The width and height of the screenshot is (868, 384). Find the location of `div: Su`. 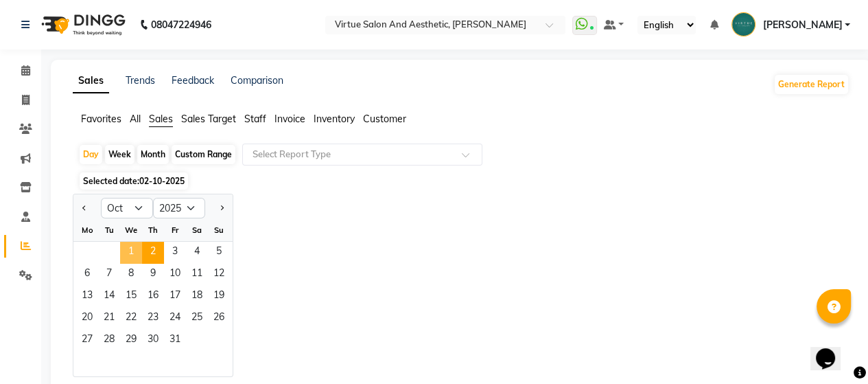

div: Su is located at coordinates (219, 230).